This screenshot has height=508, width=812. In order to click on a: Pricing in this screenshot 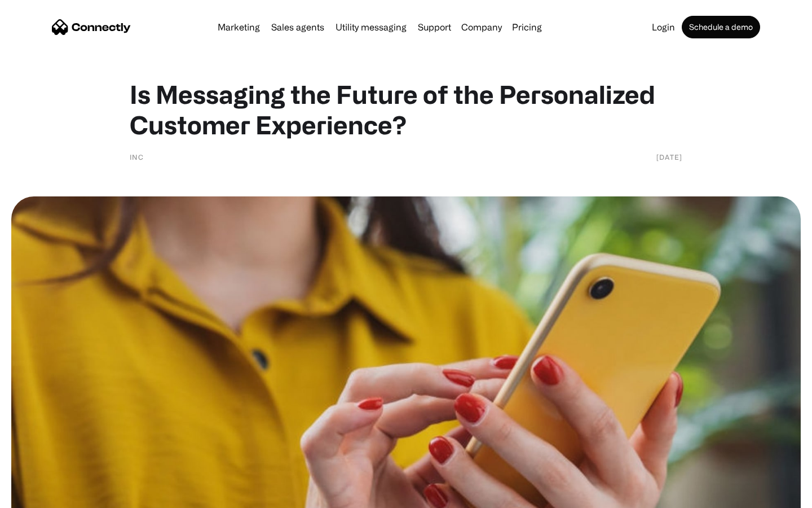, I will do `click(527, 27)`.